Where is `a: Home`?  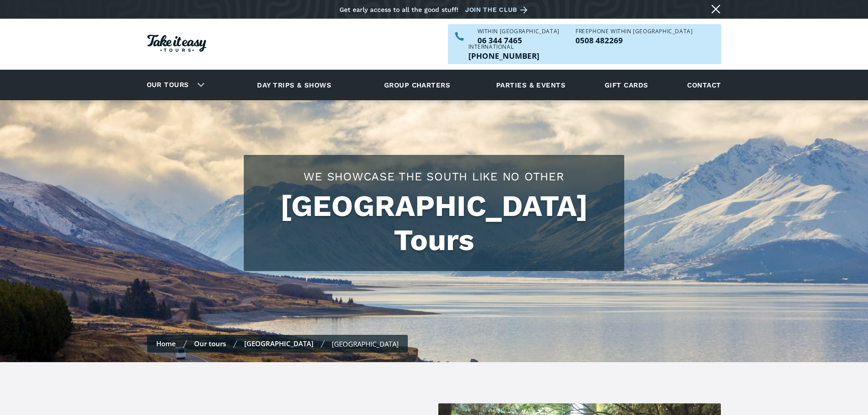
a: Home is located at coordinates (166, 344).